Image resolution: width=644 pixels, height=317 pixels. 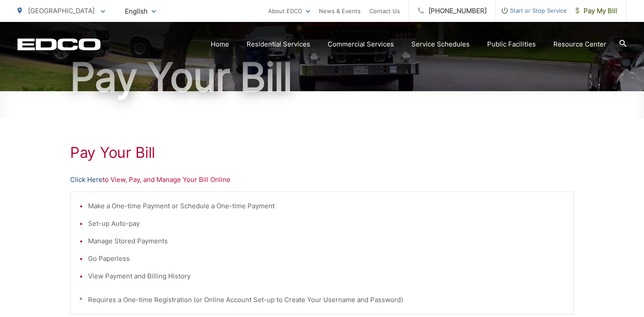 What do you see at coordinates (289, 11) in the screenshot?
I see `a: About EDCO` at bounding box center [289, 11].